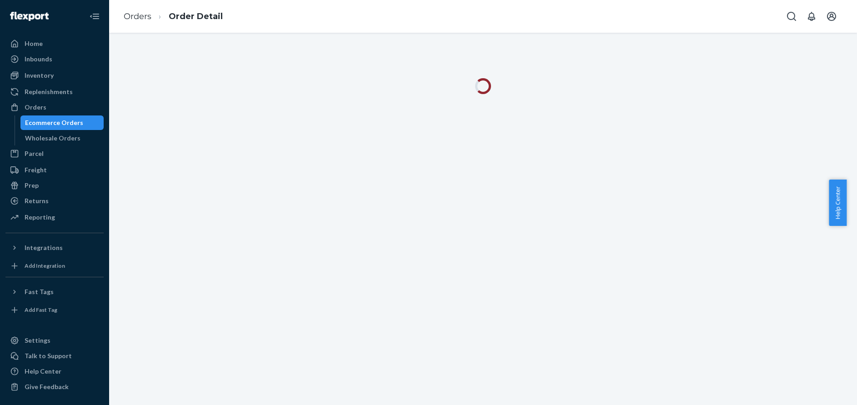  I want to click on div: Replenishments, so click(49, 92).